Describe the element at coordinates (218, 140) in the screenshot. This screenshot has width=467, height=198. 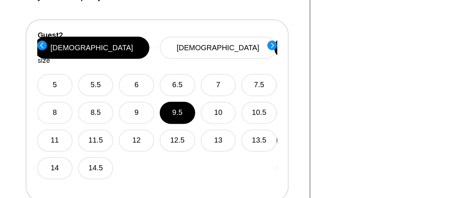
I see `button: 13` at that location.